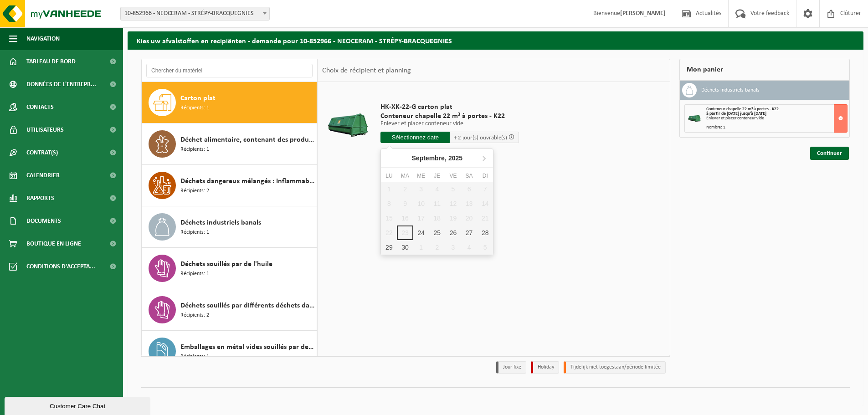 The image size is (868, 415). I want to click on div: Di, so click(485, 176).